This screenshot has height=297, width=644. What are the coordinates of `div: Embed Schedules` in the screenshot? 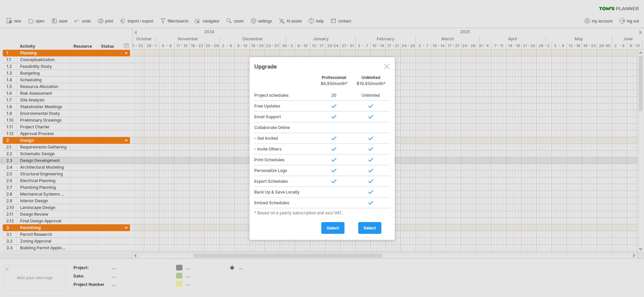 It's located at (285, 203).